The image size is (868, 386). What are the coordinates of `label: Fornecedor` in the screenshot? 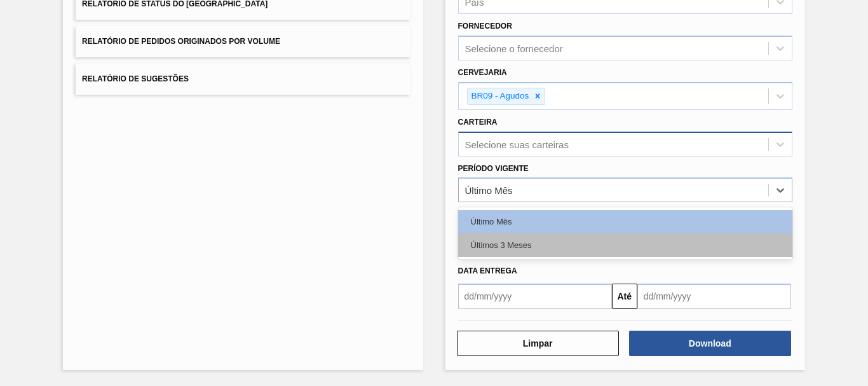 It's located at (485, 26).